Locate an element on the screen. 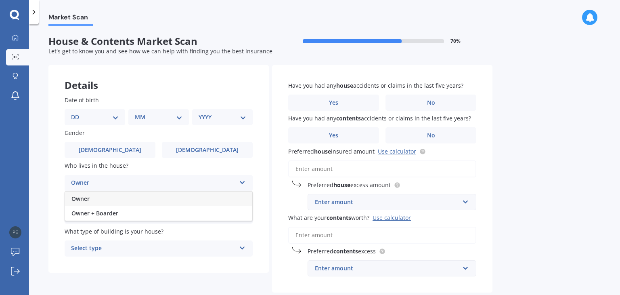 The height and width of the screenshot is (295, 620). img: e0d19ff7ed1e6d4631a49530b0414fef is located at coordinates (15, 232).